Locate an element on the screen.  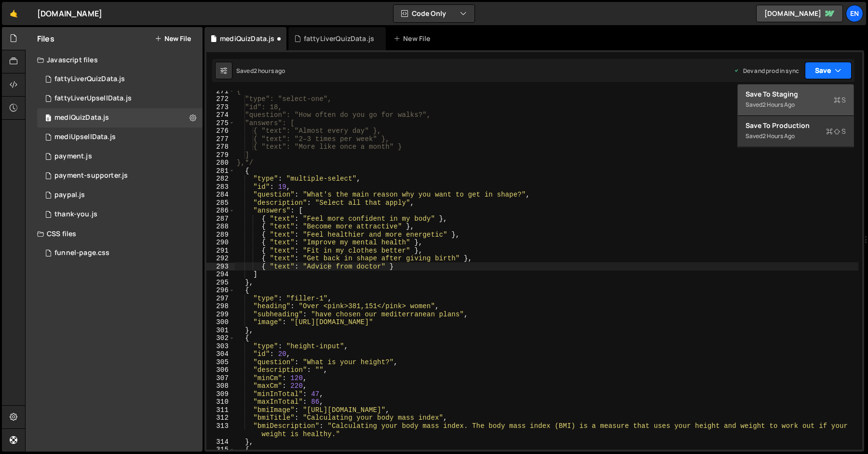
div: fattyLiverUpsellData.js is located at coordinates (93, 98).